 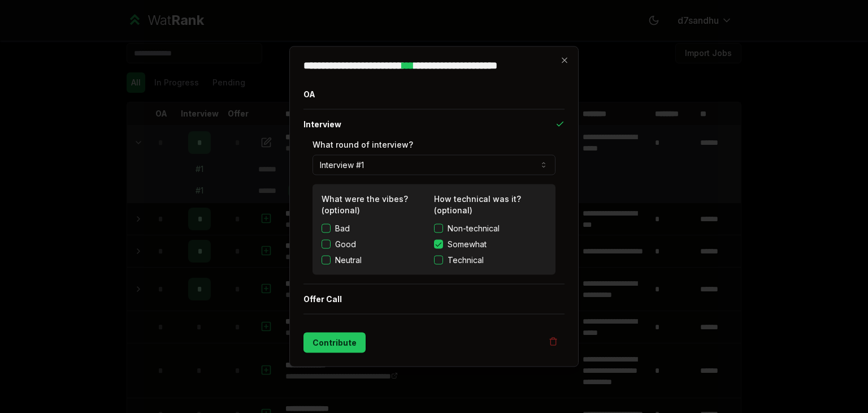 I want to click on label: Good, so click(x=345, y=244).